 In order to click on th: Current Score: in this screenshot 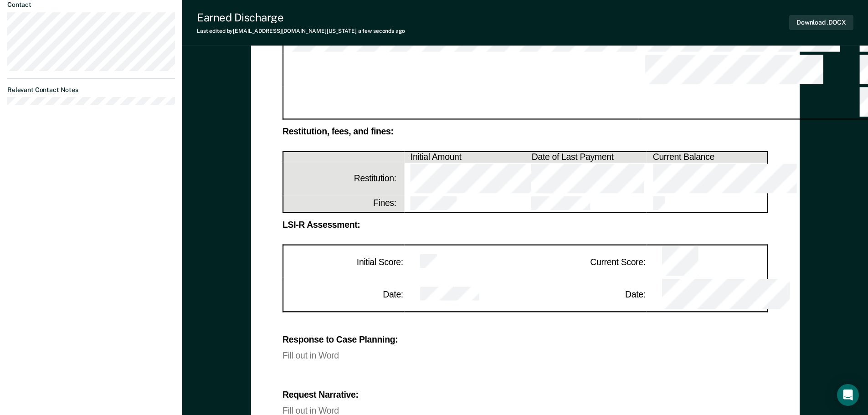, I will do `click(586, 261)`.